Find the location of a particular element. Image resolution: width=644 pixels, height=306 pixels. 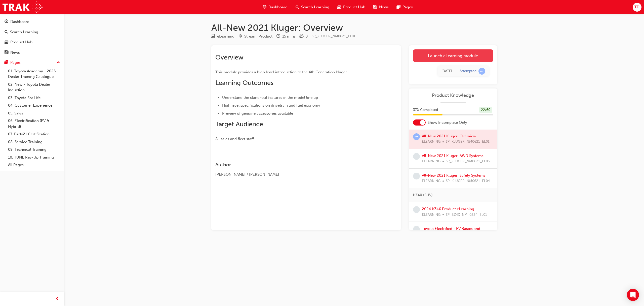

a: pages-iconPages is located at coordinates (405, 7).